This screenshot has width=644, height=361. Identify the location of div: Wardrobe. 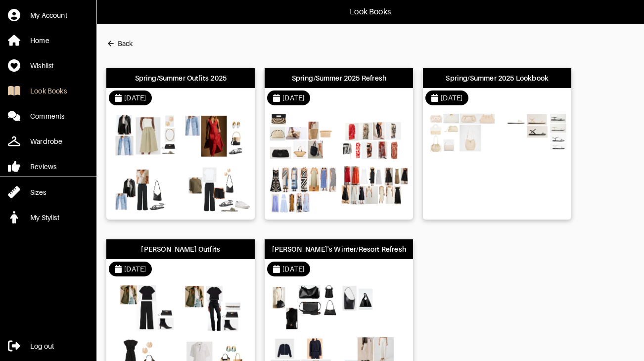
(46, 142).